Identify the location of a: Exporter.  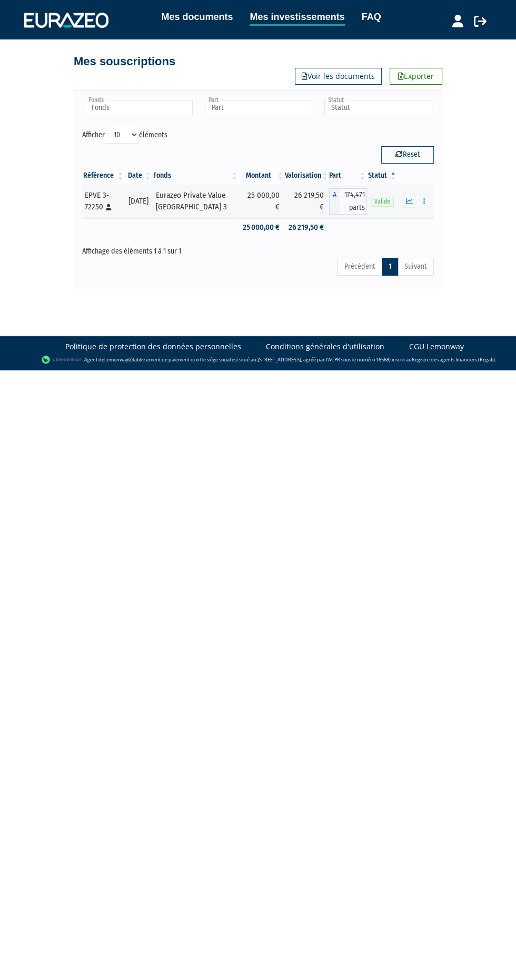
(416, 76).